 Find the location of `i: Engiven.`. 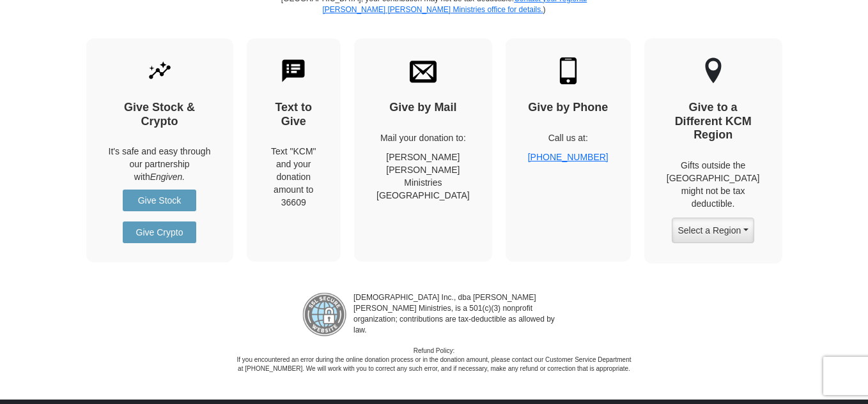

i: Engiven. is located at coordinates (168, 177).